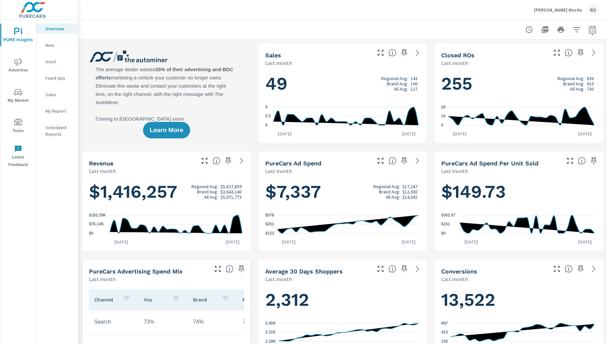 The width and height of the screenshot is (607, 344). I want to click on p: 836, so click(590, 78).